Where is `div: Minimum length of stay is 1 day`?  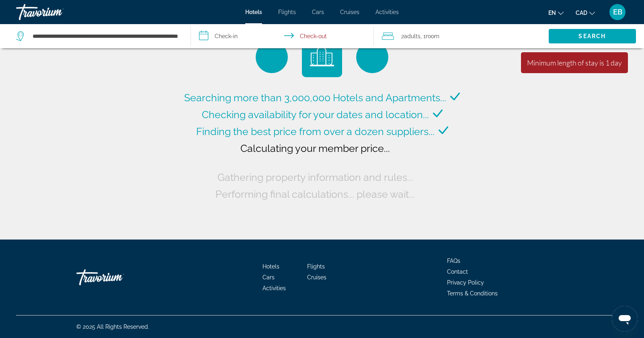 div: Minimum length of stay is 1 day is located at coordinates (575, 62).